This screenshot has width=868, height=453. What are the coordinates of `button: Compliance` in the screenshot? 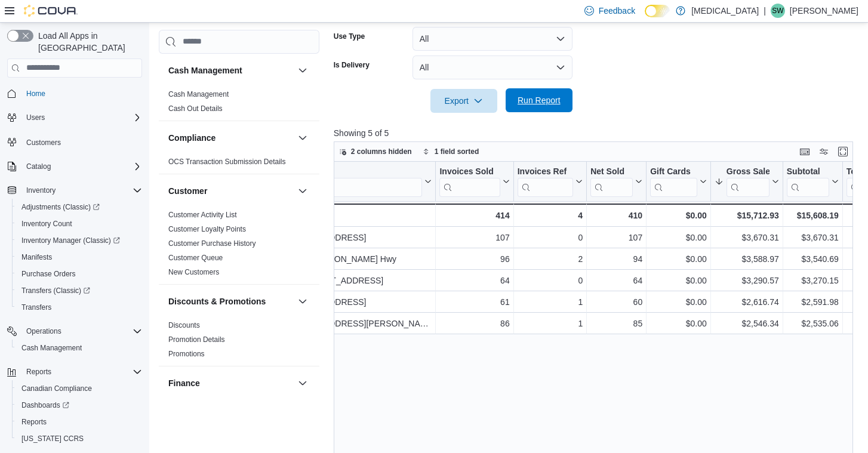 It's located at (230, 138).